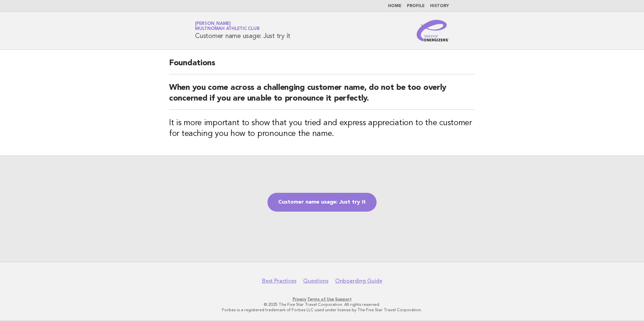 The height and width of the screenshot is (321, 644). What do you see at coordinates (343, 299) in the screenshot?
I see `a: Support` at bounding box center [343, 299].